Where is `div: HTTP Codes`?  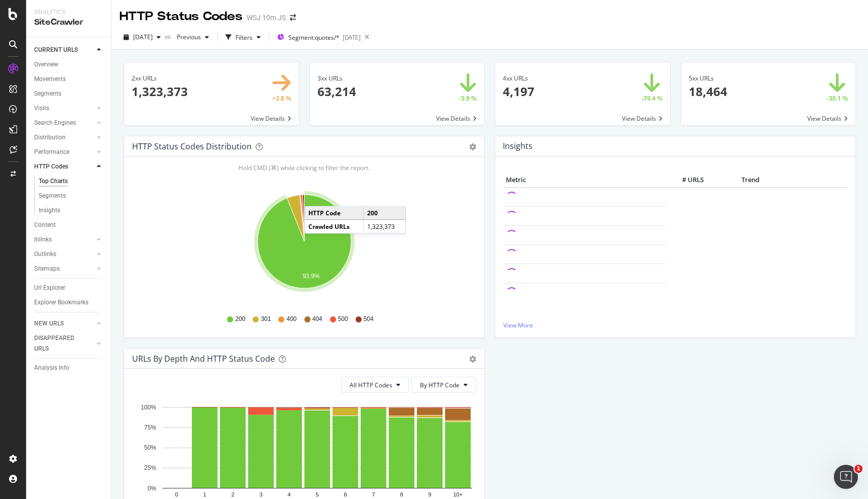 div: HTTP Codes is located at coordinates (51, 167).